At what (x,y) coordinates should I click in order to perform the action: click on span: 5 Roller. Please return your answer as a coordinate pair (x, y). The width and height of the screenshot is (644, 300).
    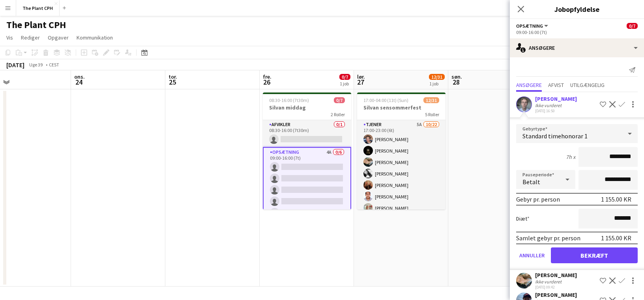
    Looking at the image, I should click on (432, 114).